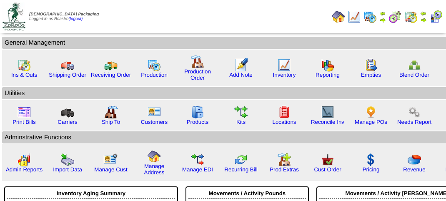  I want to click on img: graph2.png, so click(24, 160).